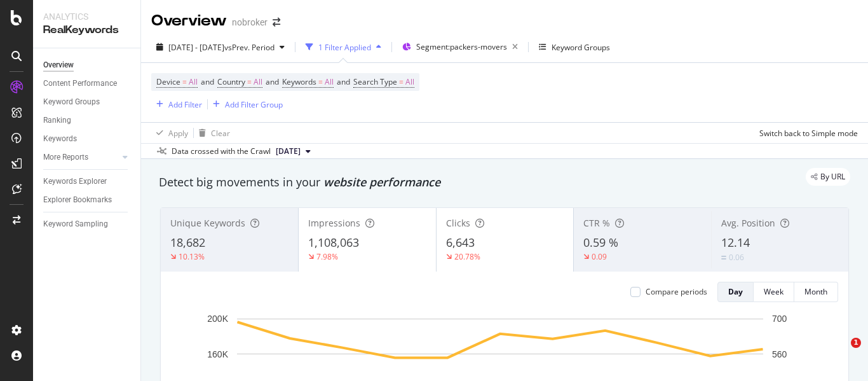  What do you see at coordinates (192, 256) in the screenshot?
I see `div: 10.13%` at bounding box center [192, 256].